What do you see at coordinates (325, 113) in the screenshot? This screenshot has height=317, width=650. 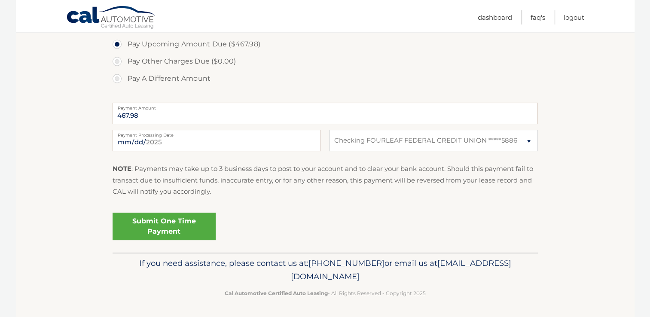 I see `input: Payment Amount` at bounding box center [325, 113].